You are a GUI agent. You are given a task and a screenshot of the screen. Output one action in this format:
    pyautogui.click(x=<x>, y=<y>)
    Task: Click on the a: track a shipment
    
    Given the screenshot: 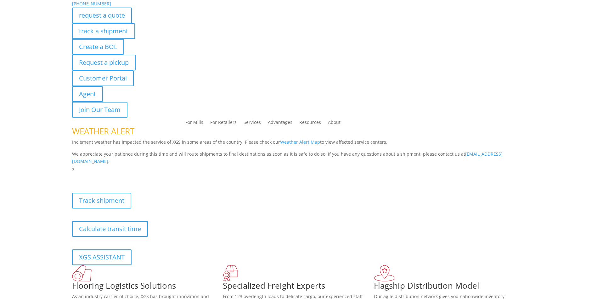 What is the action you would take?
    pyautogui.click(x=104, y=31)
    